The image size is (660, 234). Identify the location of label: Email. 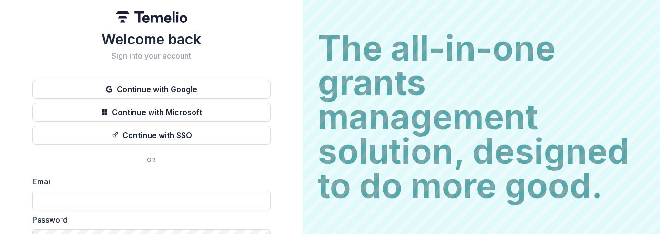
(149, 181).